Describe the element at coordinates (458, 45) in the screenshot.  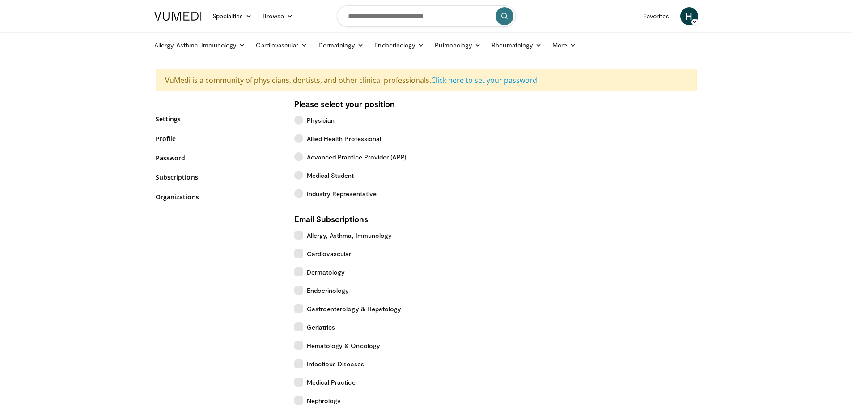
I see `a: Pulmonology` at that location.